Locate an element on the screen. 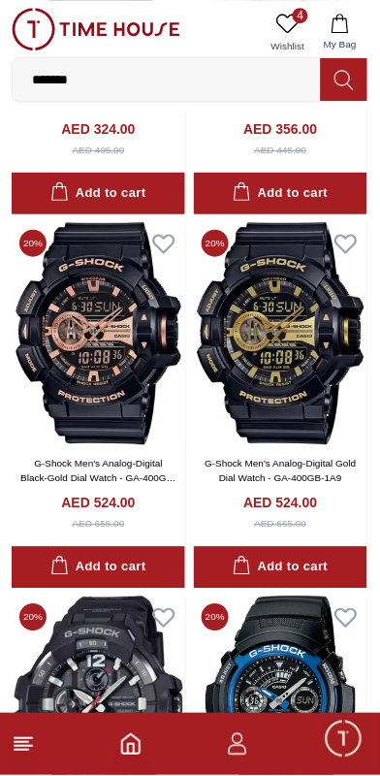 This screenshot has width=380, height=776. div: Chat Widget is located at coordinates (344, 740).